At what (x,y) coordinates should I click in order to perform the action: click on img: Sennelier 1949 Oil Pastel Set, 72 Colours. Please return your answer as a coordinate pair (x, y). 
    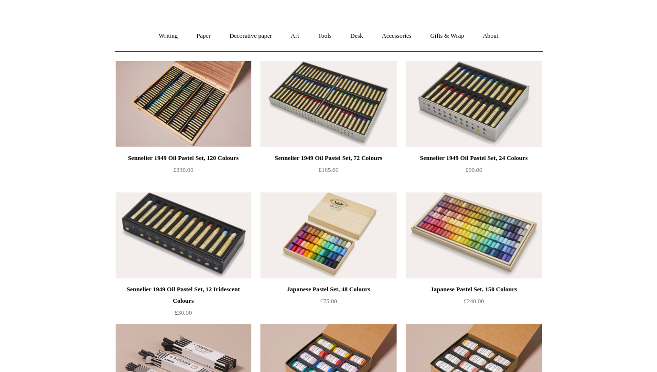
    Looking at the image, I should click on (328, 104).